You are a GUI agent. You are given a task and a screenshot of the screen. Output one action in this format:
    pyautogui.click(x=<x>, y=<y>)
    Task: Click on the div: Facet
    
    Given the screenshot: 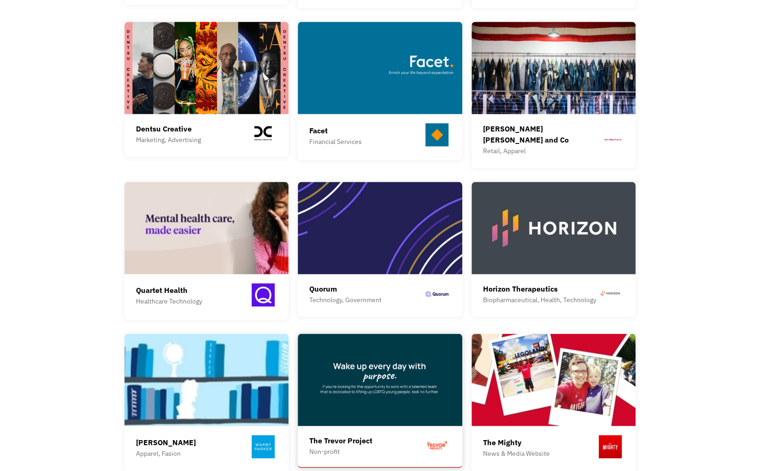 What is the action you would take?
    pyautogui.click(x=336, y=130)
    